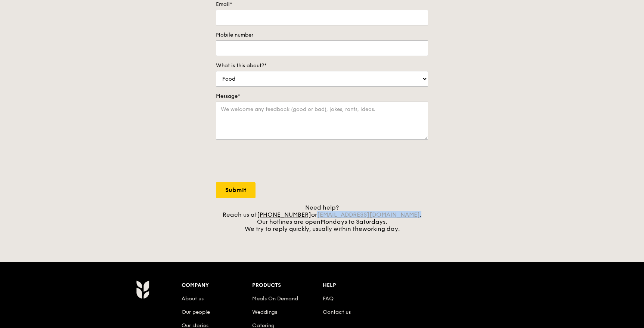  Describe the element at coordinates (217, 286) in the screenshot. I see `div: Company` at that location.